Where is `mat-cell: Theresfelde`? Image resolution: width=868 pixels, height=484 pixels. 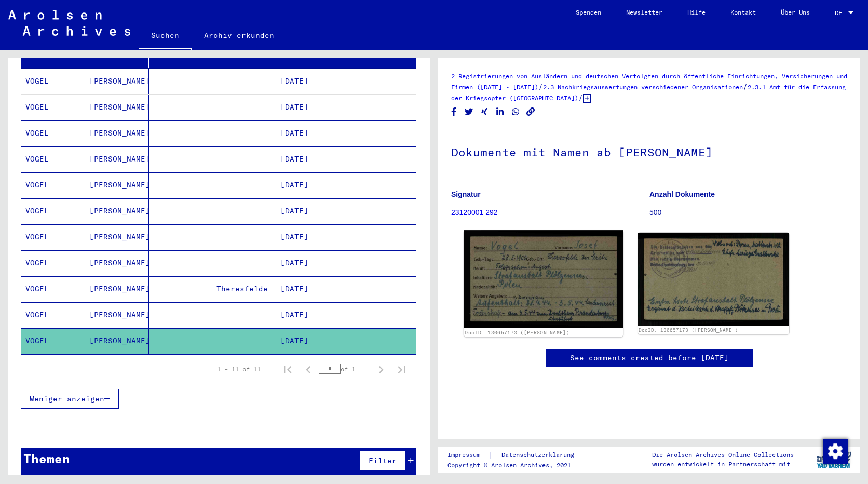 mat-cell: Theresfelde is located at coordinates (244, 288).